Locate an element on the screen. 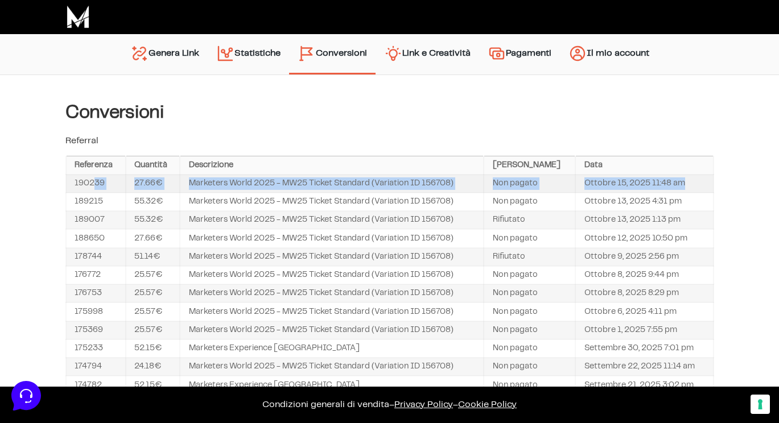  a: Genera Link is located at coordinates (164, 54).